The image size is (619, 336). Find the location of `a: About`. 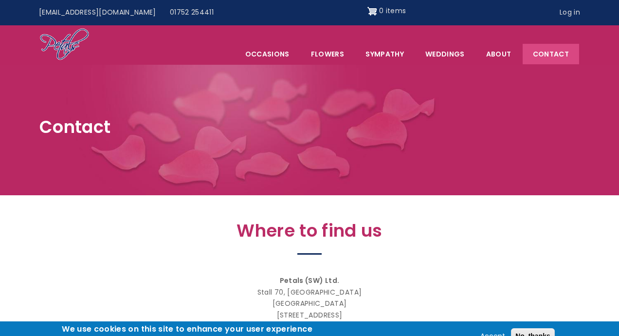

a: About is located at coordinates (499, 54).